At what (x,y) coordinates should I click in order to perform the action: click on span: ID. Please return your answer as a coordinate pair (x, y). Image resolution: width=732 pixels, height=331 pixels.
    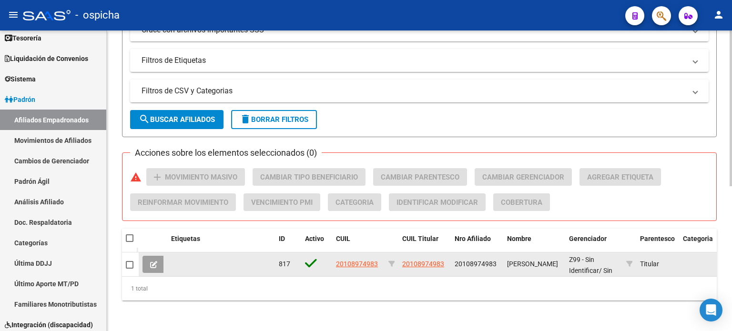
    Looking at the image, I should click on (282, 239).